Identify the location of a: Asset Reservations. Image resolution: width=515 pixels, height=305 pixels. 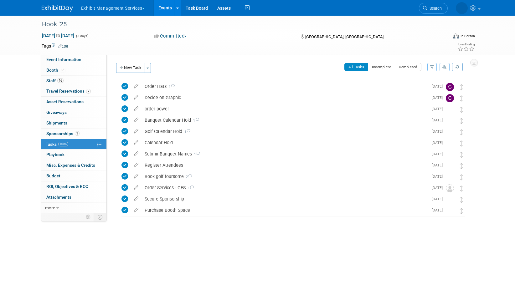
(74, 102).